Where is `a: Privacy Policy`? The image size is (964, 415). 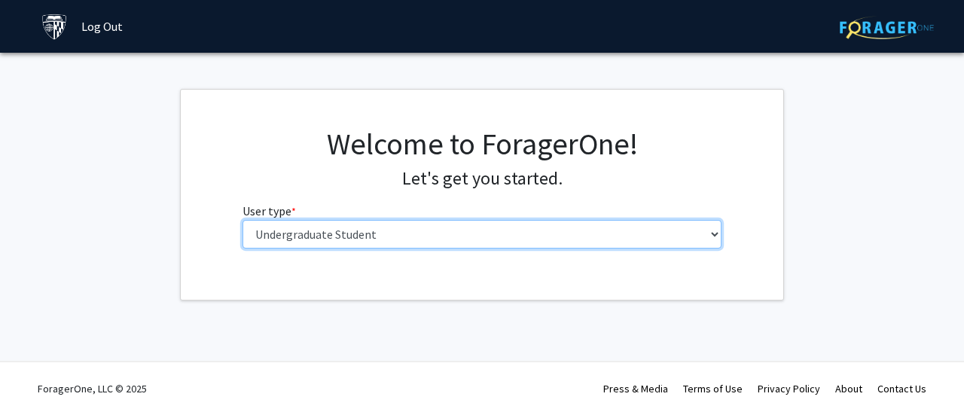 a: Privacy Policy is located at coordinates (789, 389).